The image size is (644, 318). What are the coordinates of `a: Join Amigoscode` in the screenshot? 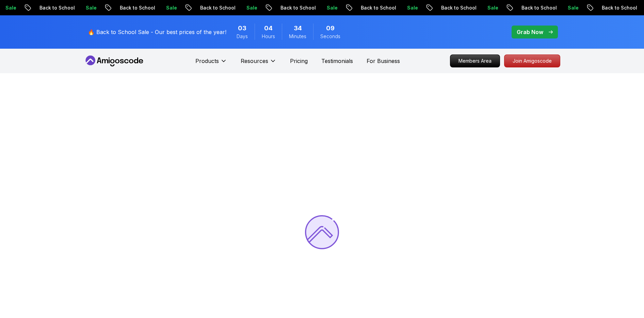 It's located at (532, 61).